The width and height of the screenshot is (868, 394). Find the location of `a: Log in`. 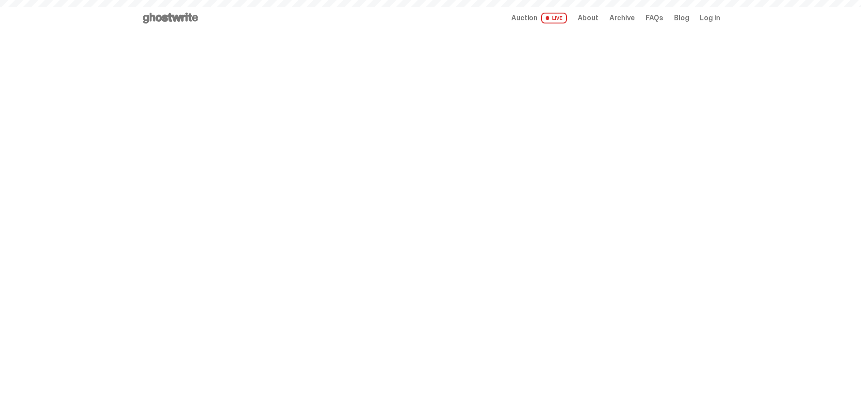

a: Log in is located at coordinates (710, 18).